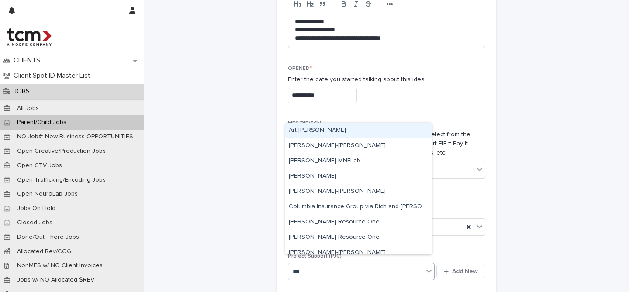 This screenshot has width=629, height=292. What do you see at coordinates (44, 251) in the screenshot?
I see `p: Allocated Rev/COG` at bounding box center [44, 251].